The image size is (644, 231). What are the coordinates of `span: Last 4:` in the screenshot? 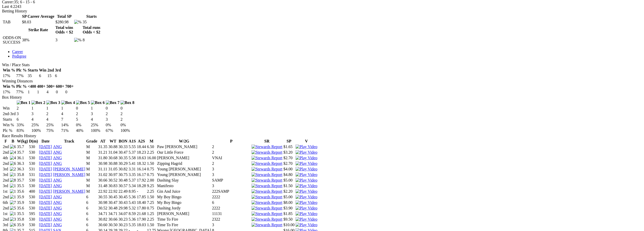 It's located at (8, 6).